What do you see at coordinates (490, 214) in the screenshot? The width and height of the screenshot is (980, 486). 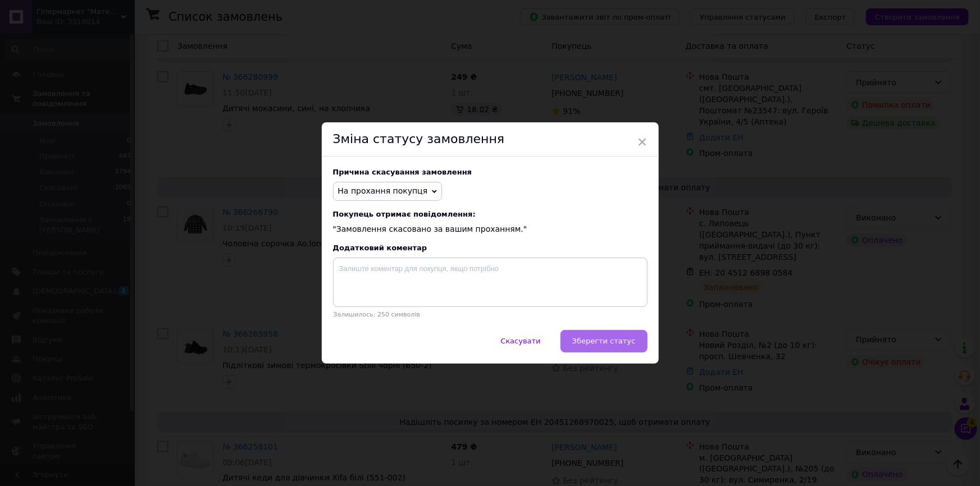 I see `span: Покупець отримає повідомлення:` at bounding box center [490, 214].